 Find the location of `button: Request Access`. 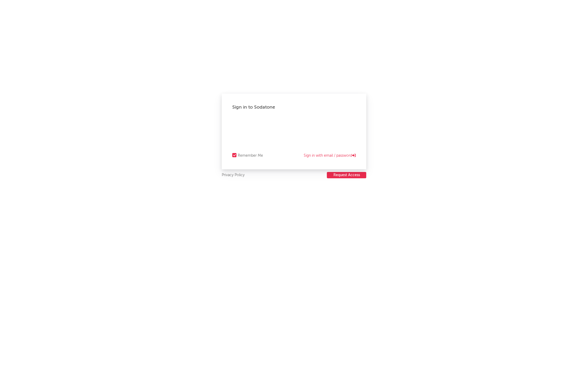

button: Request Access is located at coordinates (346, 175).